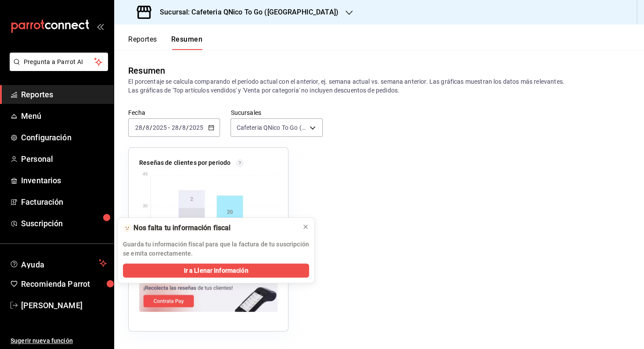 The height and width of the screenshot is (349, 644). Describe the element at coordinates (58, 263) in the screenshot. I see `span: Ayuda` at that location.